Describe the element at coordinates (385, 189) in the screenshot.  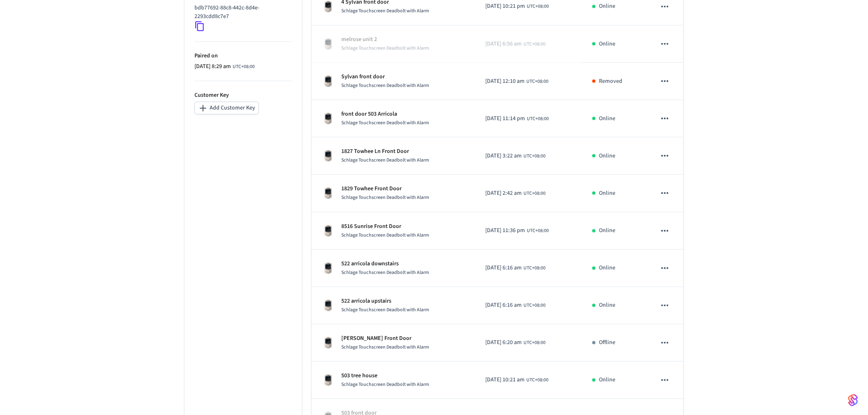
I see `p: 1829 Towhee Front Door` at that location.